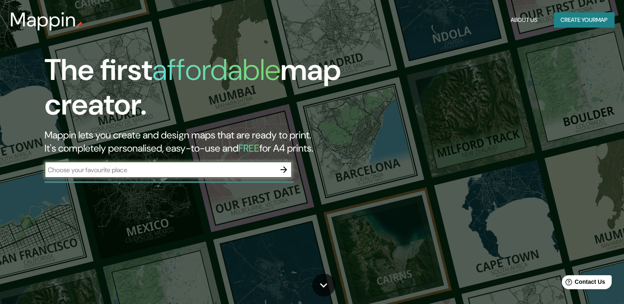 Image resolution: width=624 pixels, height=304 pixels. What do you see at coordinates (39, 10) in the screenshot?
I see `span: Contact Us` at bounding box center [39, 10].